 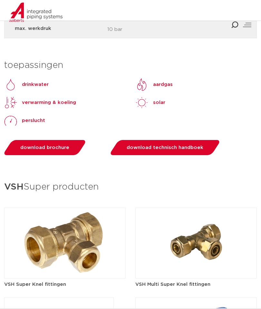 What do you see at coordinates (40, 103) in the screenshot?
I see `a: verwarming & koeling` at bounding box center [40, 103].